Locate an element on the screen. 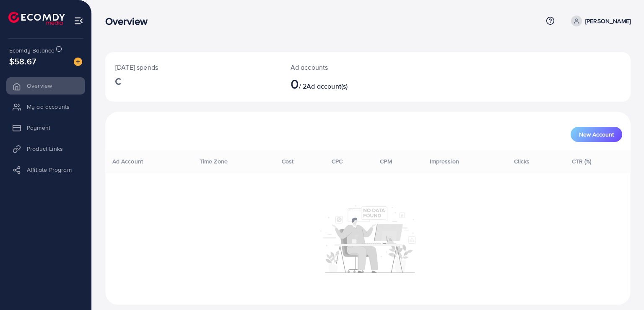  h2: / 2 is located at coordinates (346, 84).